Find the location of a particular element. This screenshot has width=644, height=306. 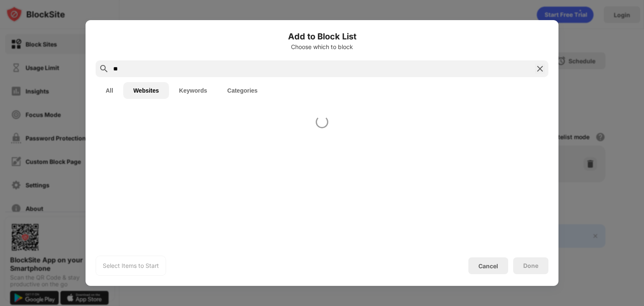

img: search-close is located at coordinates (540, 69).